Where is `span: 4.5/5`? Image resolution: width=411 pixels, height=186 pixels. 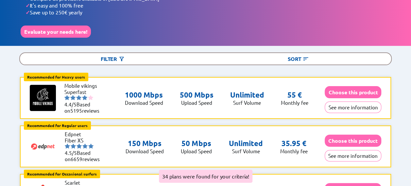 span: 4.5/5 is located at coordinates (71, 152).